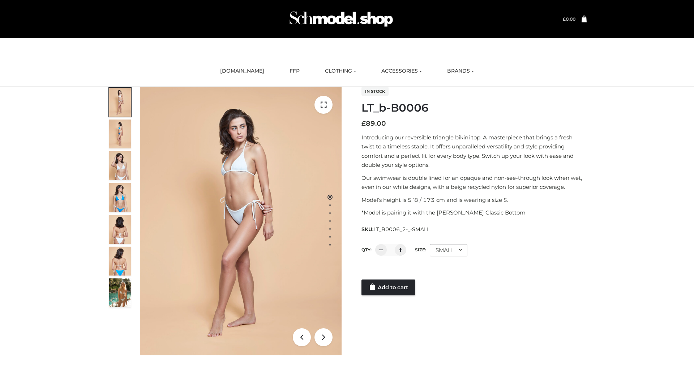 The image size is (694, 390). What do you see at coordinates (388, 288) in the screenshot?
I see `a: Add to cart` at bounding box center [388, 288].